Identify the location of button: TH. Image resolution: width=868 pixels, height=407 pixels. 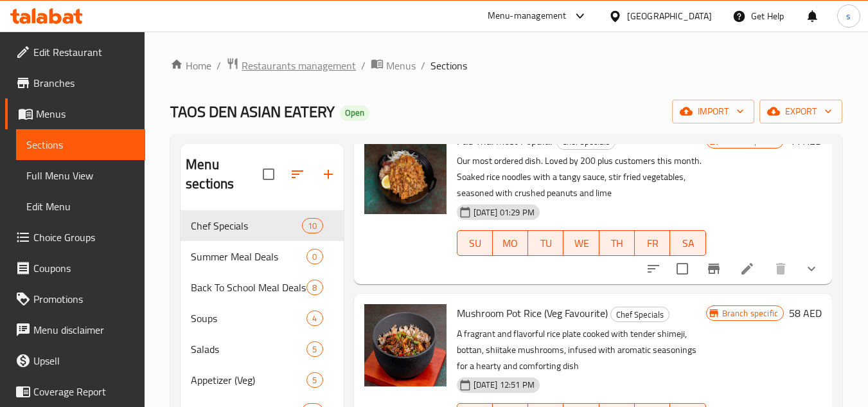
(617, 243).